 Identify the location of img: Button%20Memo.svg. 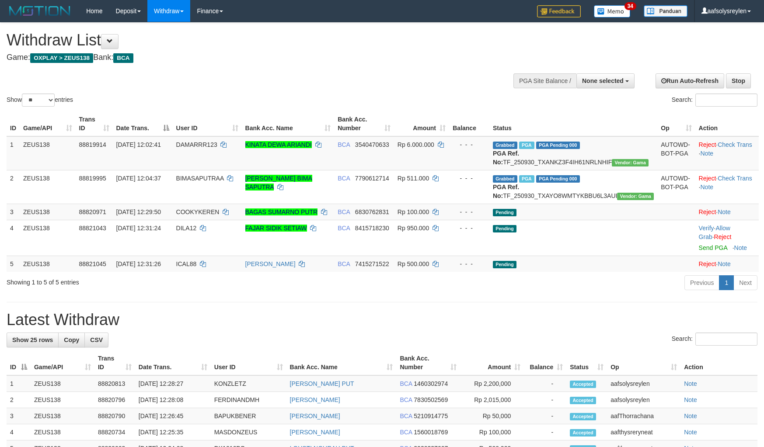
(612, 11).